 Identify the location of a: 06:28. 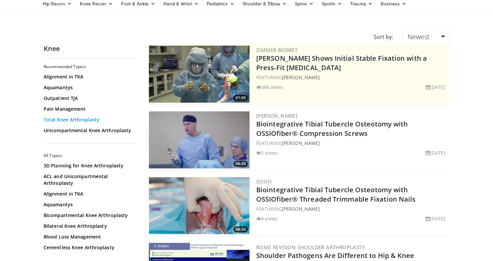
(199, 140).